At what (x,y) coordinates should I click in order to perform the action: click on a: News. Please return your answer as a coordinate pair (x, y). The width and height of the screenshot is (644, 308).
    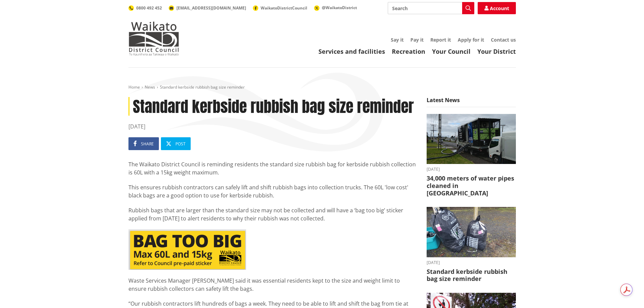
    Looking at the image, I should click on (150, 87).